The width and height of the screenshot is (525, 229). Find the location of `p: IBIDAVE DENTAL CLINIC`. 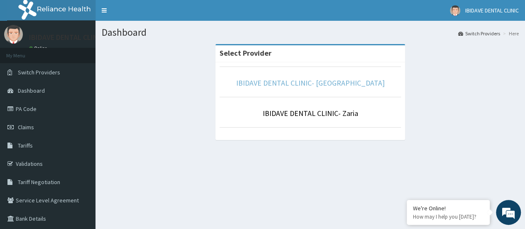

p: IBIDAVE DENTAL CLINIC is located at coordinates (66, 37).